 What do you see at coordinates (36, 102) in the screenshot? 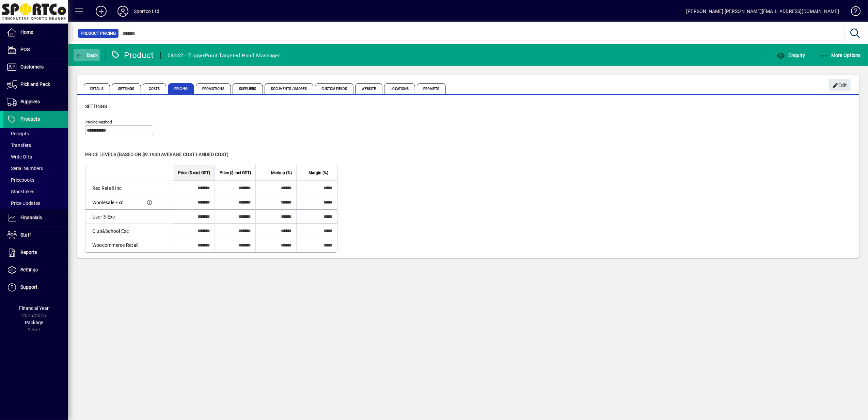
I see `a: Suppliers` at bounding box center [36, 102].